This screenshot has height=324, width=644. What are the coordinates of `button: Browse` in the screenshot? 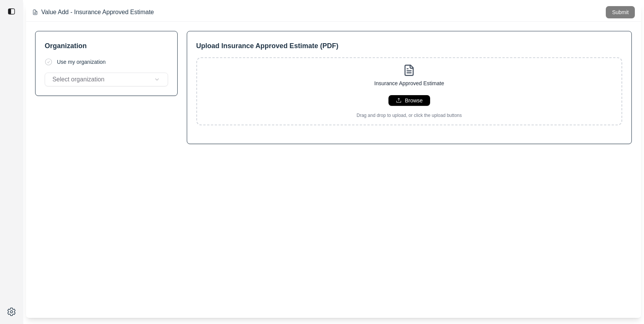 It's located at (409, 100).